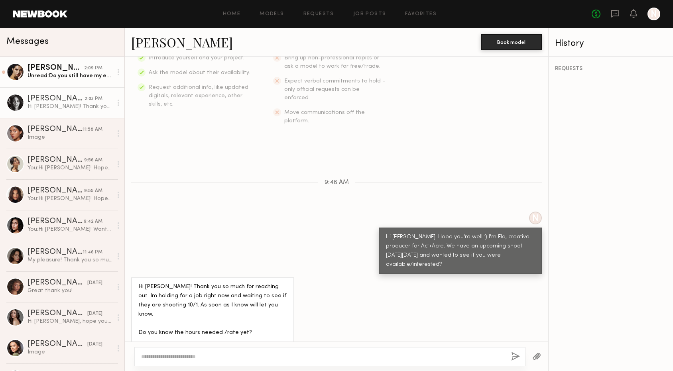  What do you see at coordinates (93, 160) in the screenshot?
I see `div: 9:56 AM` at bounding box center [93, 160].